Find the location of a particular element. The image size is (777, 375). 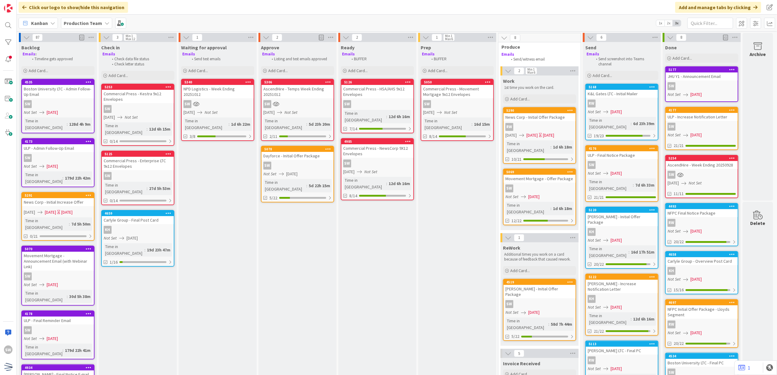

div: 5078 is located at coordinates (299, 149).